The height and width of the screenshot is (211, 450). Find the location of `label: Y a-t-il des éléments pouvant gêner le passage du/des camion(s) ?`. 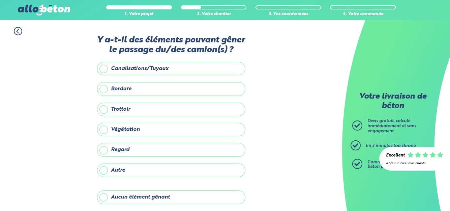

label: Y a-t-il des éléments pouvant gêner le passage du/des camion(s) ? is located at coordinates (171, 45).